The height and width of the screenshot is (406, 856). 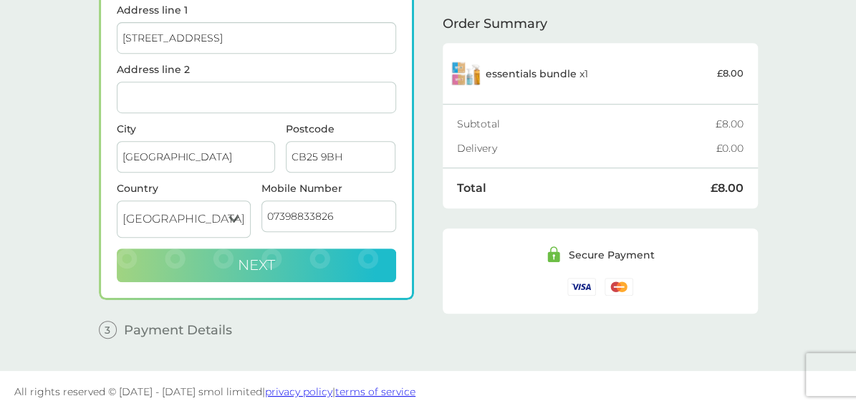 What do you see at coordinates (341, 129) in the screenshot?
I see `label: Postcode` at bounding box center [341, 129].